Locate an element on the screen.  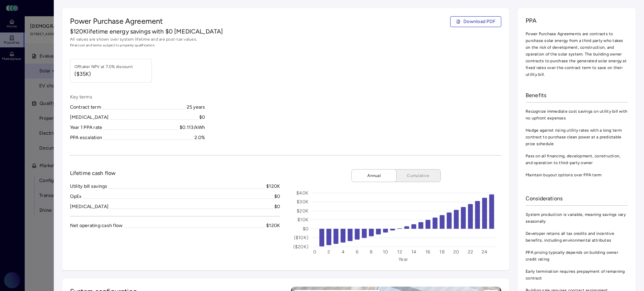
text: $30K is located at coordinates (302, 202).